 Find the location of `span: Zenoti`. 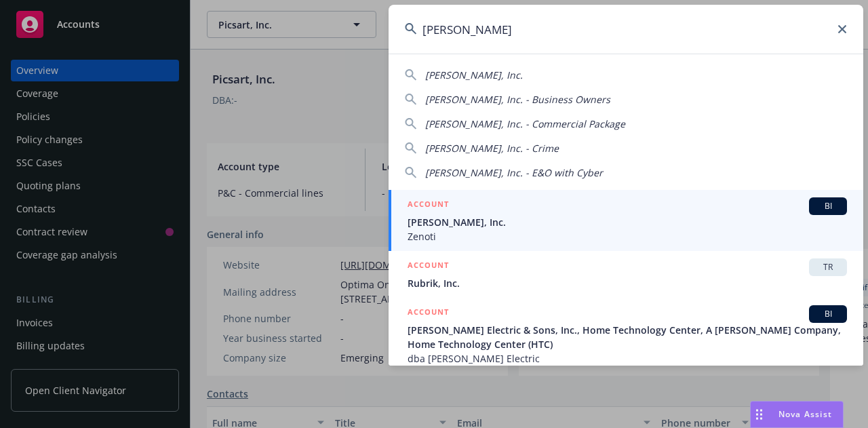

span: Zenoti is located at coordinates (627, 236).